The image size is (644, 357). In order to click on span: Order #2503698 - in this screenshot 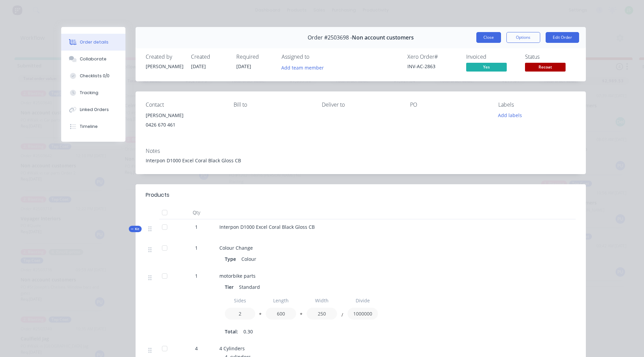, I will do `click(330, 38)`.